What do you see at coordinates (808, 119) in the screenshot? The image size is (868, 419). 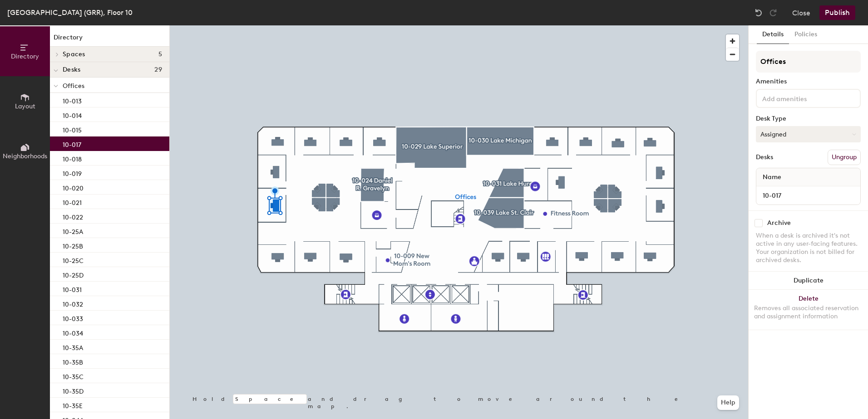 I see `div: Desk Type` at bounding box center [808, 119].